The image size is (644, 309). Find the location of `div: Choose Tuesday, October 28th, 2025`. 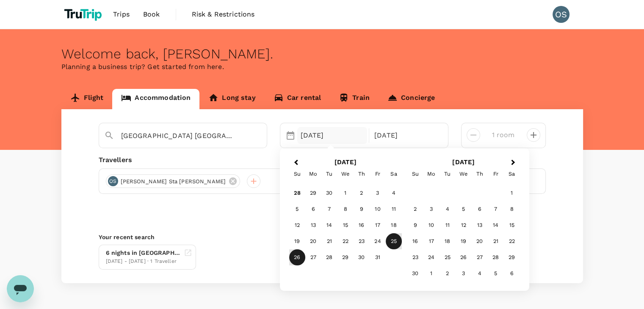

div: Choose Tuesday, October 28th, 2025 is located at coordinates (329, 258).